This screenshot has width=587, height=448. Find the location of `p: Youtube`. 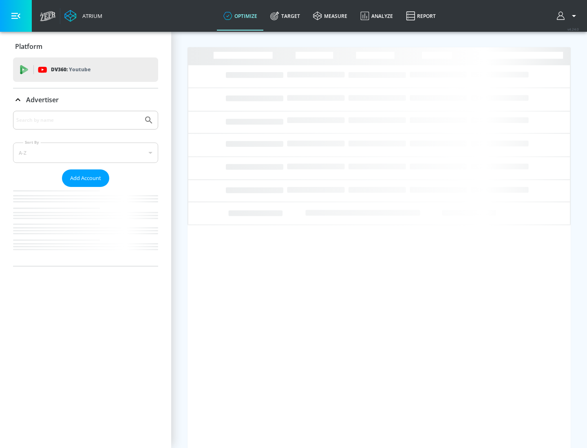

p: Youtube is located at coordinates (79, 69).